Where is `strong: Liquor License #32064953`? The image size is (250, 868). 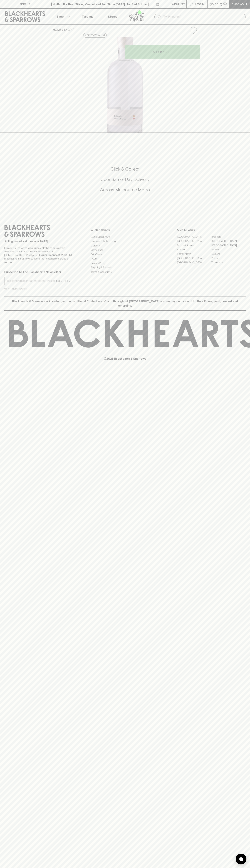 strong: Liquor License #32064953 is located at coordinates (56, 255).